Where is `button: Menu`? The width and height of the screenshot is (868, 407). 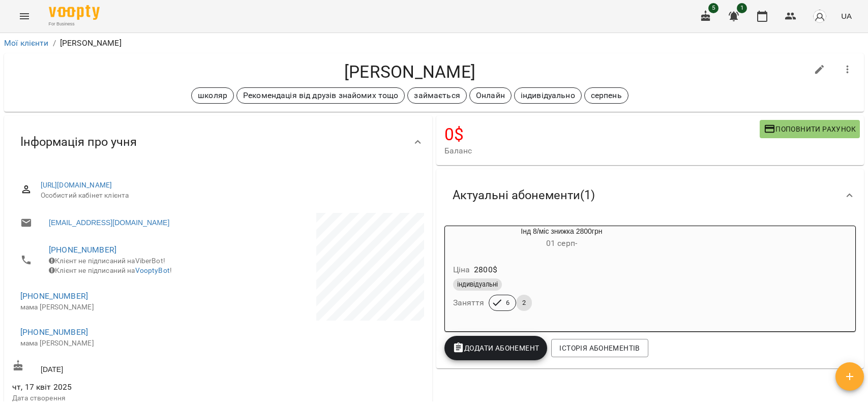 button: Menu is located at coordinates (24, 16).